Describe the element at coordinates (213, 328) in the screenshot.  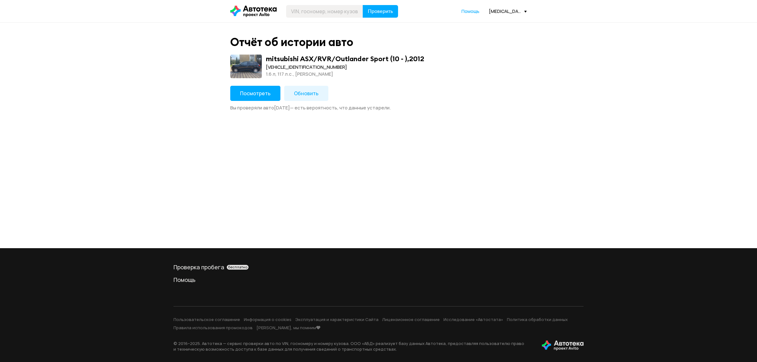
I see `p: Правила использования промокодов` at that location.